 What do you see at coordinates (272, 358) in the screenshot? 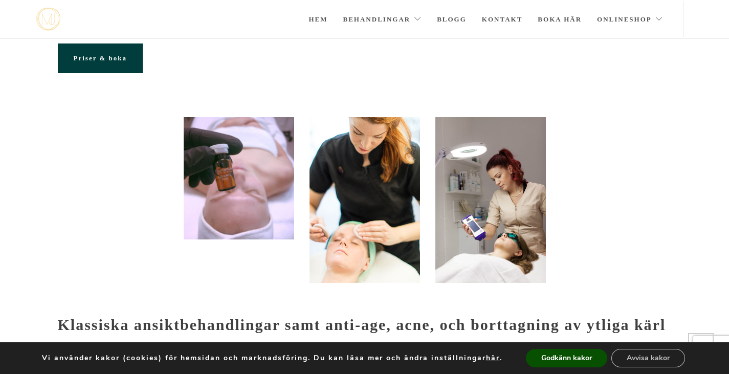
I see `p: Vi använder kakor (cookies) för hemsidan och marknadsföring. Du kan läsa mer och ändra inställnin...` at bounding box center [272, 358].